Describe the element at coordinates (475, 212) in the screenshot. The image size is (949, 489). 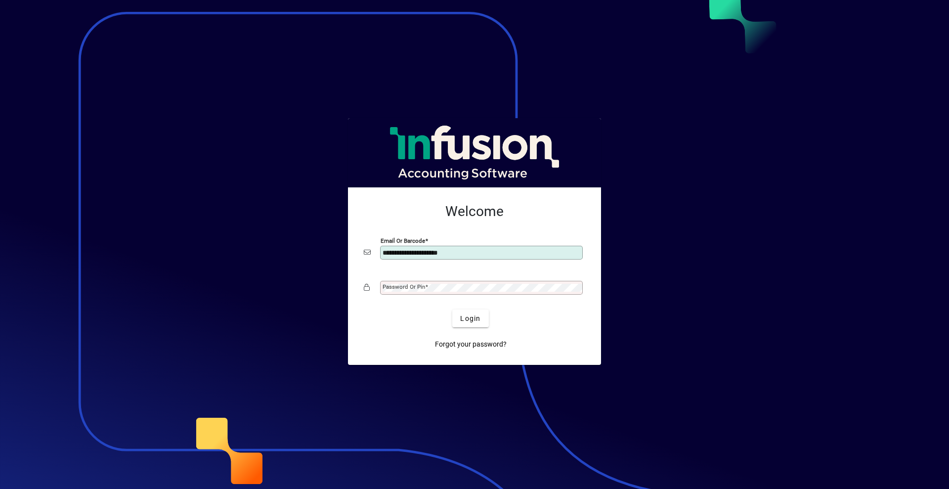
I see `h2: Welcome` at that location.